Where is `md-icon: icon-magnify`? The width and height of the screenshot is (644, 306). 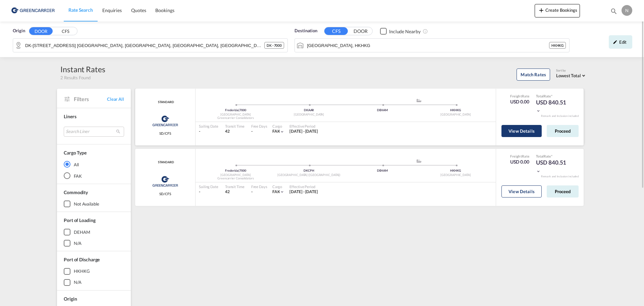 md-icon: icon-magnify is located at coordinates (613, 11).